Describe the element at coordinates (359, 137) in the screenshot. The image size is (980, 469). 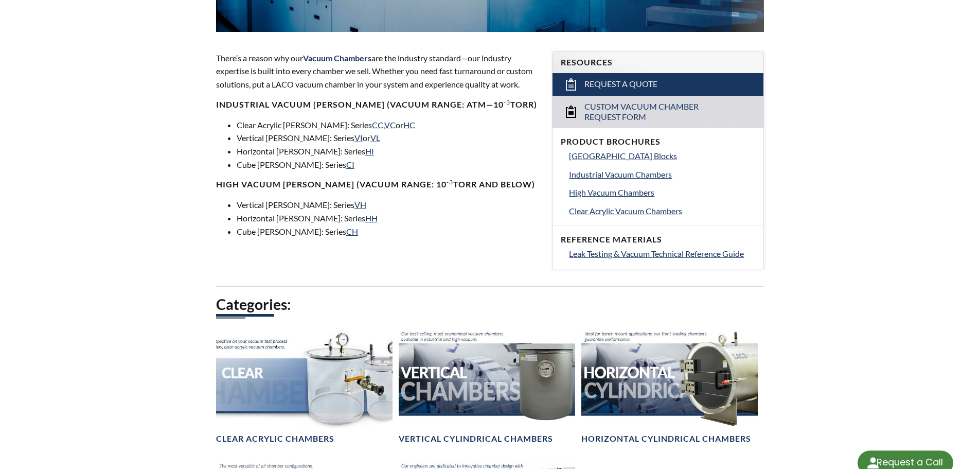
I see `a: VI` at that location.